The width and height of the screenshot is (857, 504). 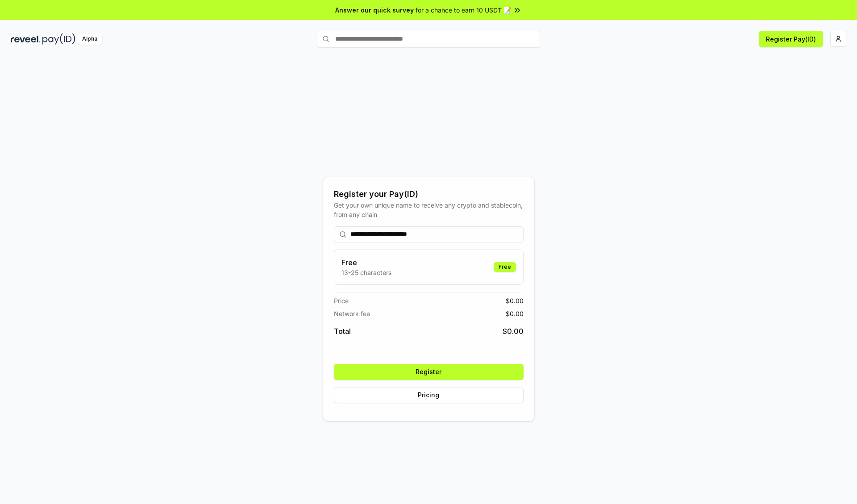 I want to click on span: Total, so click(x=342, y=331).